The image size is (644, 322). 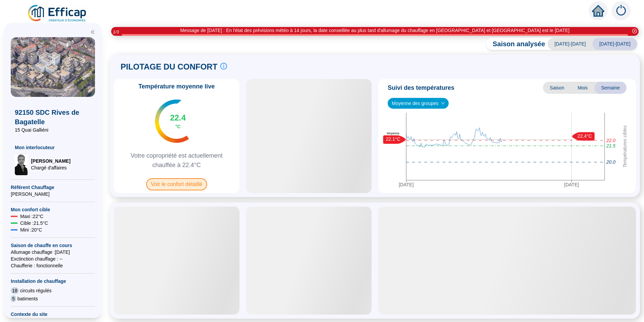 I want to click on span: Installation de chauffage, so click(x=53, y=281).